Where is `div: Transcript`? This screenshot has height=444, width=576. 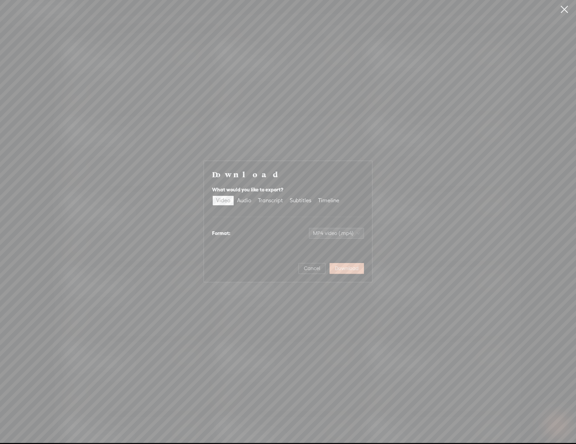 div: Transcript is located at coordinates (271, 201).